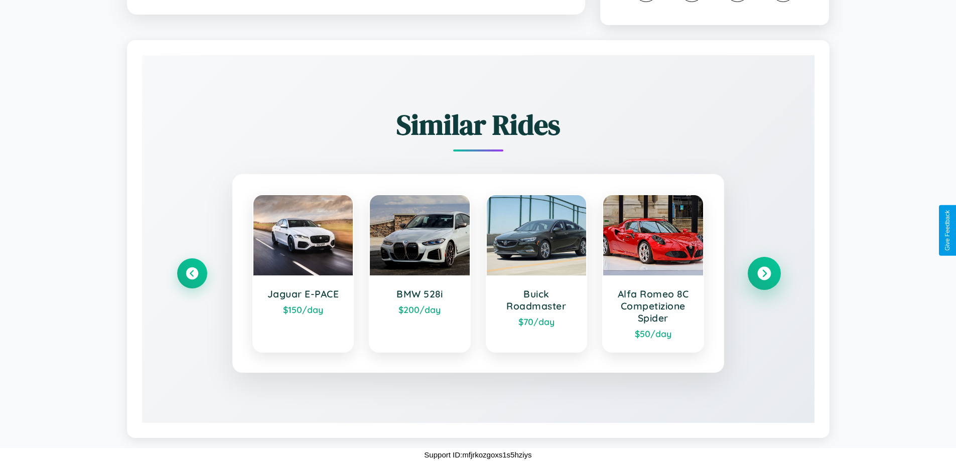  I want to click on a: Jaguar E-PACE$150/day, so click(303, 274).